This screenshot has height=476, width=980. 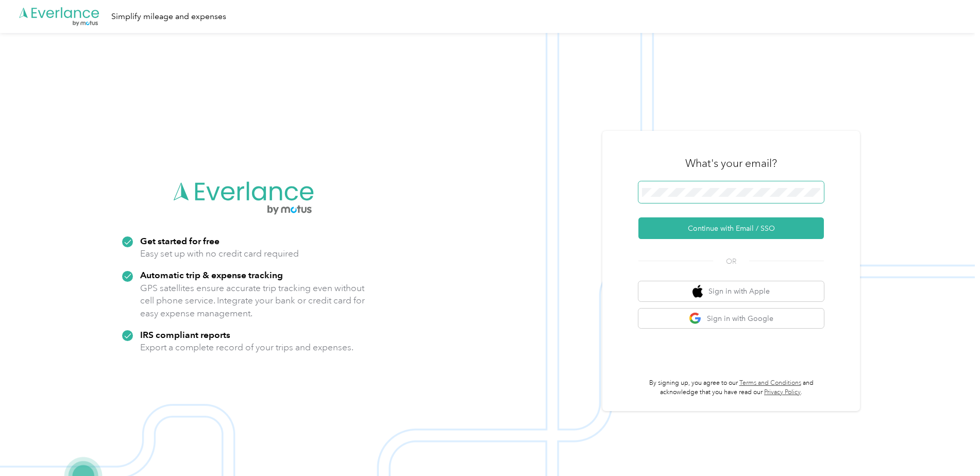 What do you see at coordinates (180, 240) in the screenshot?
I see `strong: Get started for free` at bounding box center [180, 240].